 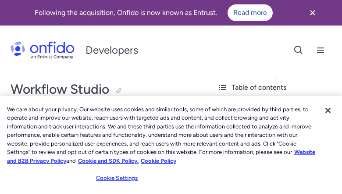 What do you see at coordinates (321, 50) in the screenshot?
I see `button: Open navigation menu button` at bounding box center [321, 50].